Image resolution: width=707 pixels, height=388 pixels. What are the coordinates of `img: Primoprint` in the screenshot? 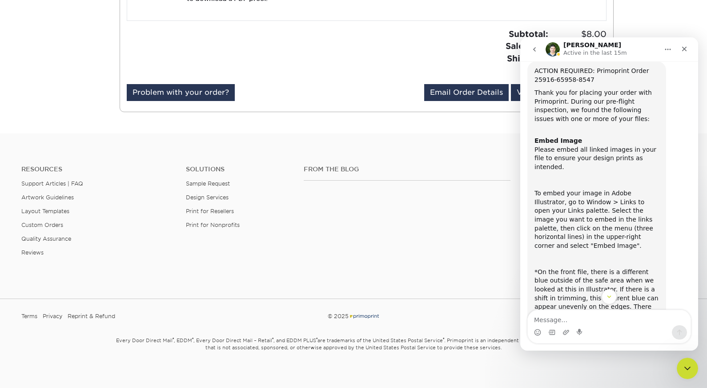 It's located at (364, 316).